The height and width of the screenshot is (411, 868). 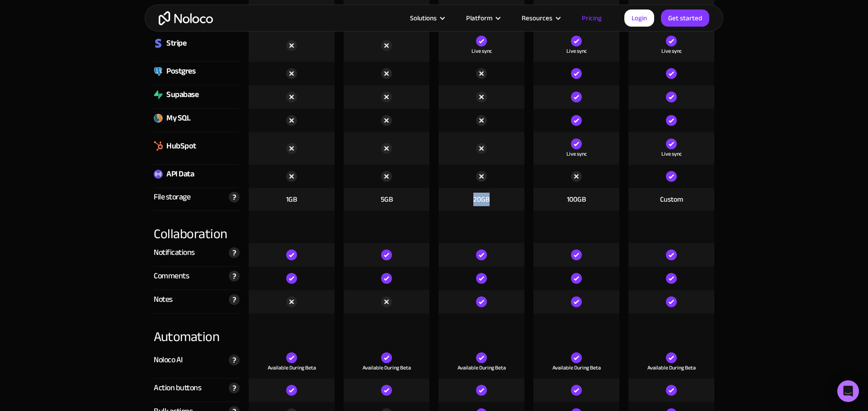 I want to click on a: Login, so click(x=639, y=18).